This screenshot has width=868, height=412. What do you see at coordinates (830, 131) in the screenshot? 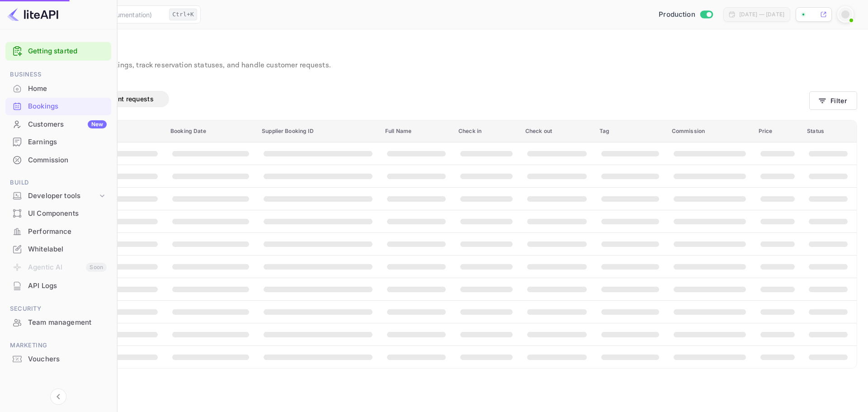
I see `th: Status` at bounding box center [830, 131].